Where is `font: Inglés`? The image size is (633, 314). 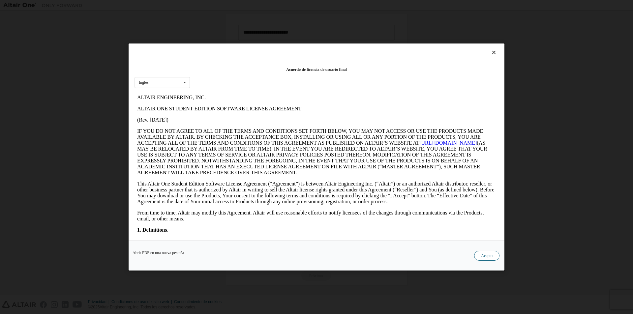 font: Inglés is located at coordinates (143, 82).